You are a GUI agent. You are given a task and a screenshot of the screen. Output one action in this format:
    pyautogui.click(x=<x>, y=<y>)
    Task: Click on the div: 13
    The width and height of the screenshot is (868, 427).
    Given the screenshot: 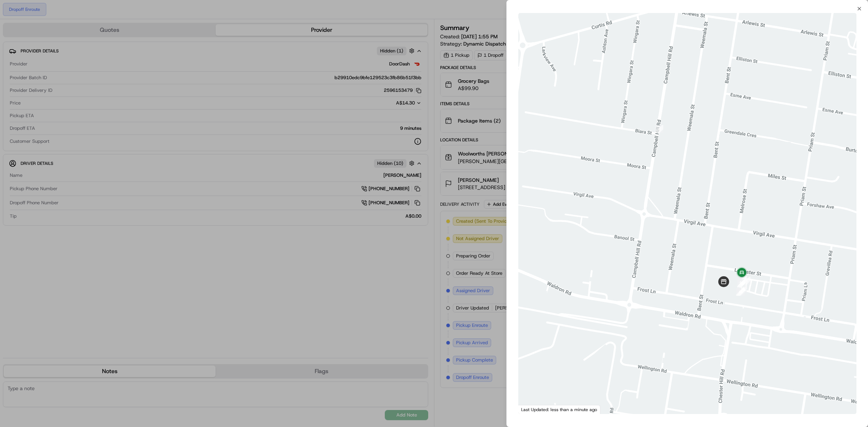 What is the action you would take?
    pyautogui.click(x=741, y=283)
    